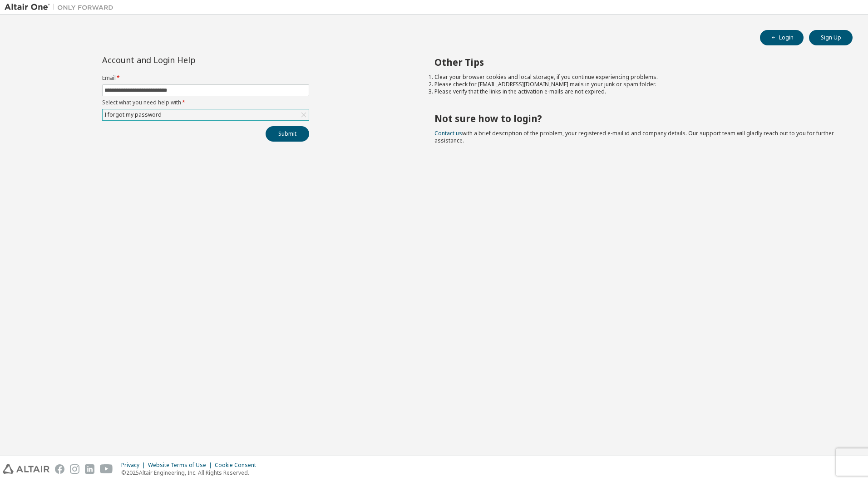  Describe the element at coordinates (831, 37) in the screenshot. I see `button: Sign Up` at that location.